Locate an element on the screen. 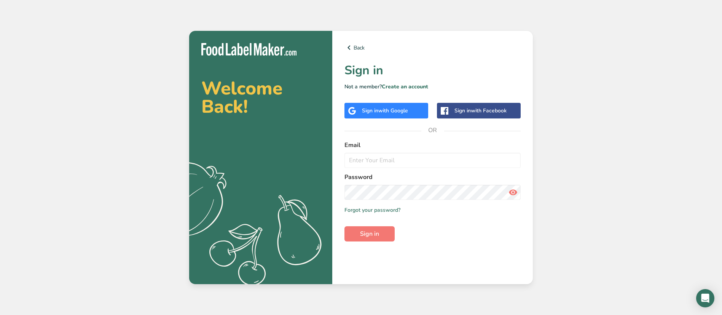  span: with Facebook is located at coordinates (488, 110).